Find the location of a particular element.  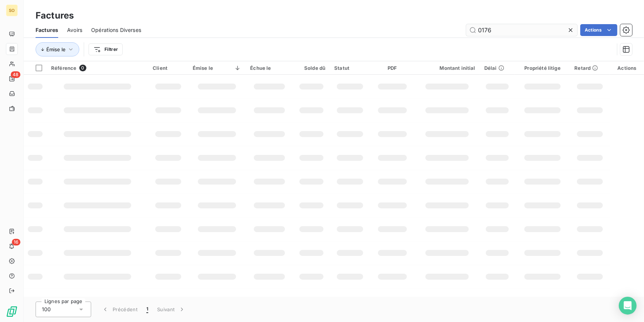

button: Précédent is located at coordinates (119, 309).